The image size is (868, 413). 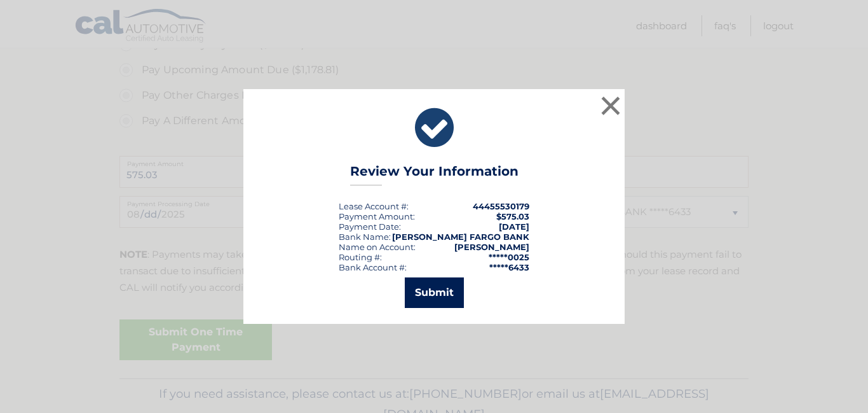 What do you see at coordinates (434, 293) in the screenshot?
I see `button: Submit` at bounding box center [434, 293].